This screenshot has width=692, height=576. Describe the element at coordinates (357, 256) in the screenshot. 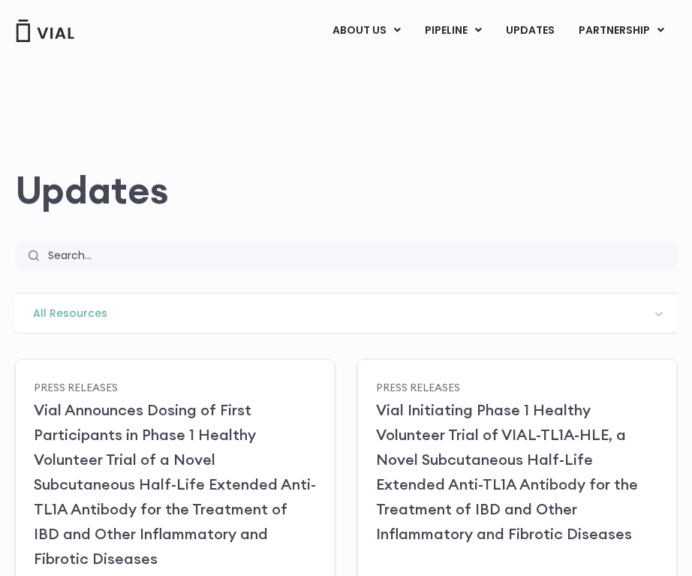

I see `input: Search...` at that location.